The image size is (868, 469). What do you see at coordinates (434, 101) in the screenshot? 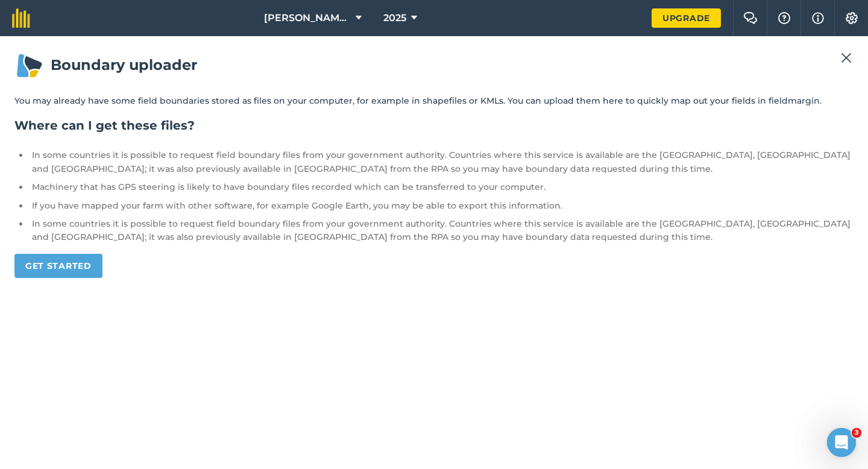
I see `p: You may already have some field boundaries stored as files on your computer, for example in shape...` at bounding box center [434, 101].